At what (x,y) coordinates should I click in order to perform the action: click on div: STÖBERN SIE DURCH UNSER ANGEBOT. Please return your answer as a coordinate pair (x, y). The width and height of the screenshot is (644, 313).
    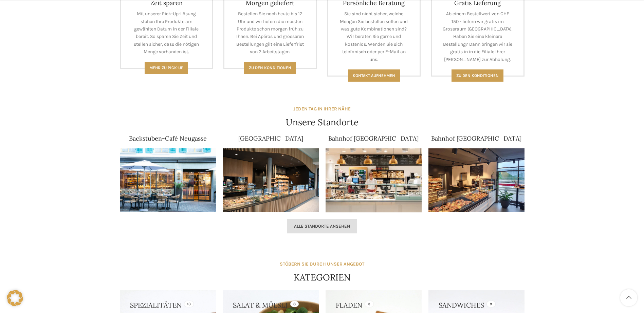
    Looking at the image, I should click on (321, 265).